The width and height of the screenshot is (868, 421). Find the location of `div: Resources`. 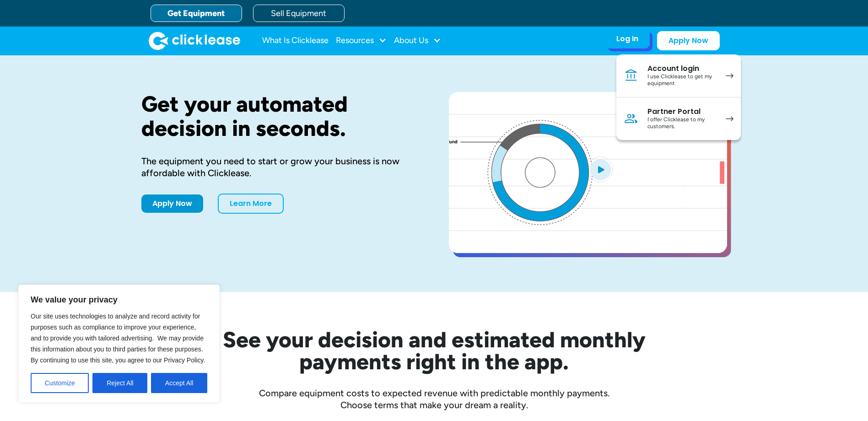

div: Resources is located at coordinates (361, 40).